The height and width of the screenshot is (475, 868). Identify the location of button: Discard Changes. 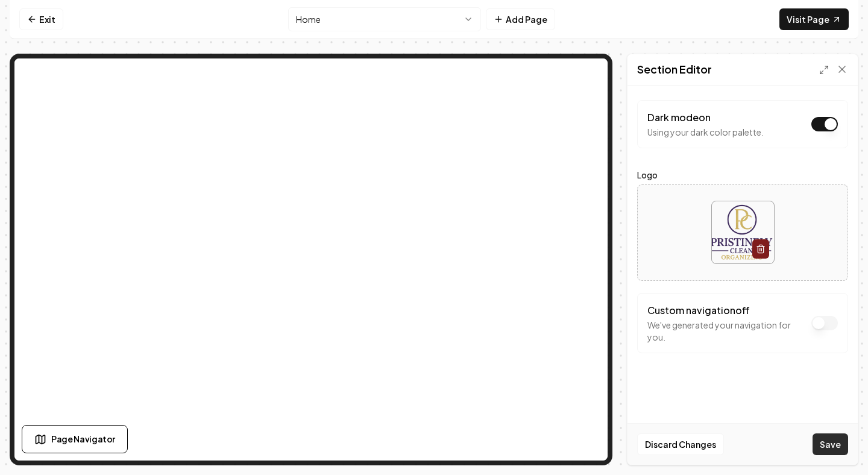
(681, 444).